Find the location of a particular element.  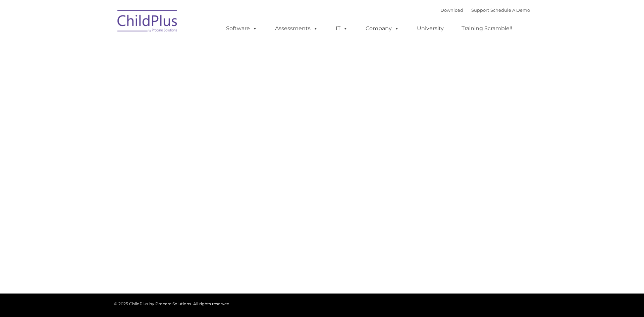

a: Download is located at coordinates (452, 10).